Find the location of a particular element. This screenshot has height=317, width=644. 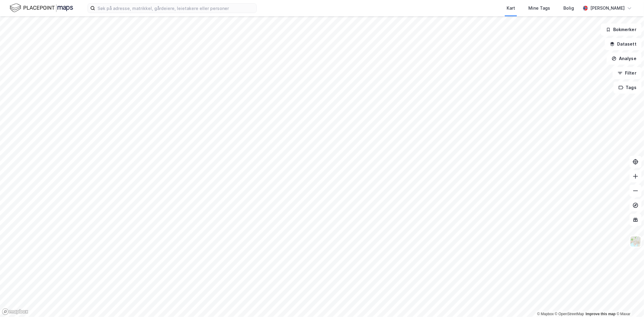

a: Mapbox homepage is located at coordinates (15, 311).